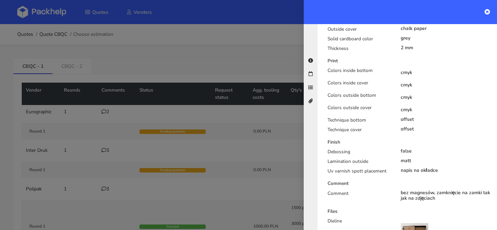  I want to click on b: Files, so click(332, 211).